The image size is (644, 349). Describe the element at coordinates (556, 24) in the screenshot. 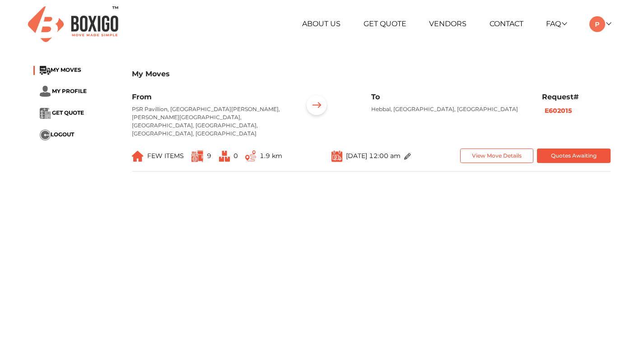

I see `a: FAQ` at that location.